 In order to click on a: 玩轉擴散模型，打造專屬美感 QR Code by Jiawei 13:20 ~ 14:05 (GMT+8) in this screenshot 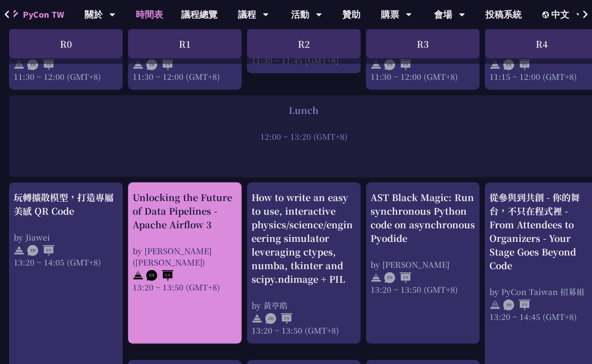, I will do `click(66, 275)`.